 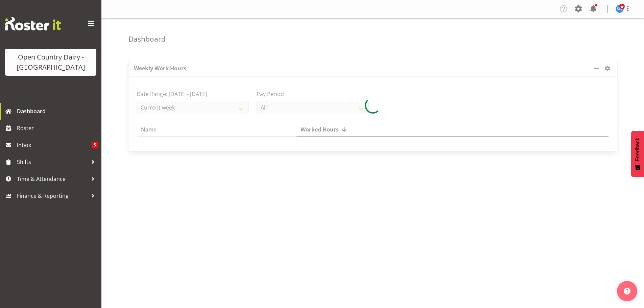 What do you see at coordinates (95, 145) in the screenshot?
I see `span: 5` at bounding box center [95, 145].